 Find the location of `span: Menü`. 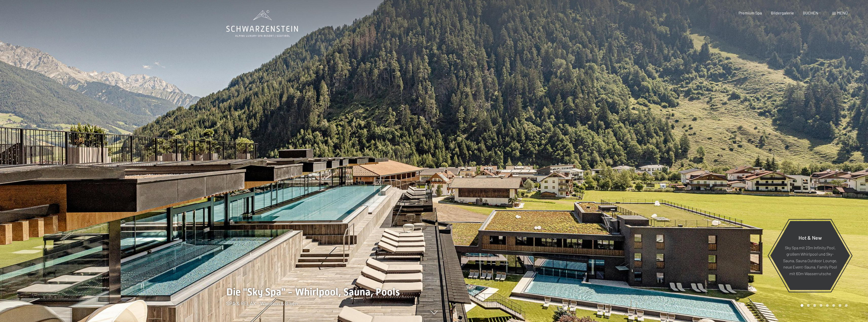

span: Menü is located at coordinates (843, 12).